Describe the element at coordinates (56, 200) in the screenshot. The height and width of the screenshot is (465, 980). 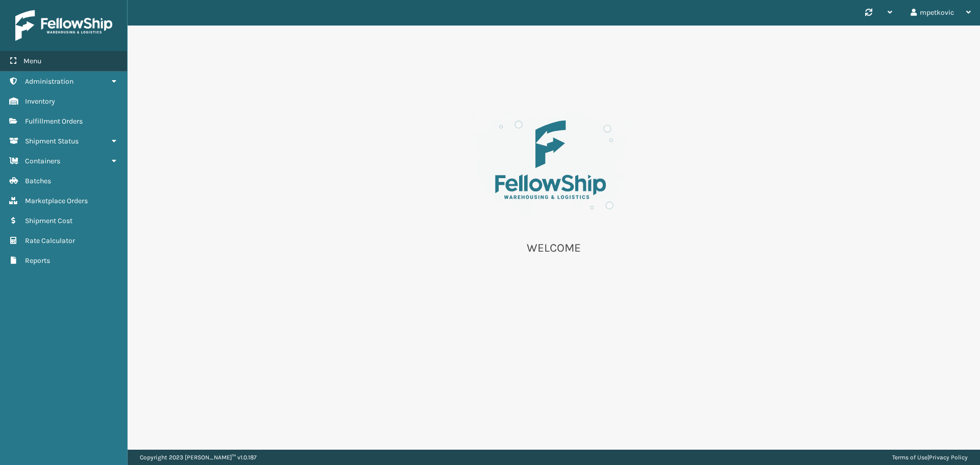
I see `span: Marketplace Orders` at that location.